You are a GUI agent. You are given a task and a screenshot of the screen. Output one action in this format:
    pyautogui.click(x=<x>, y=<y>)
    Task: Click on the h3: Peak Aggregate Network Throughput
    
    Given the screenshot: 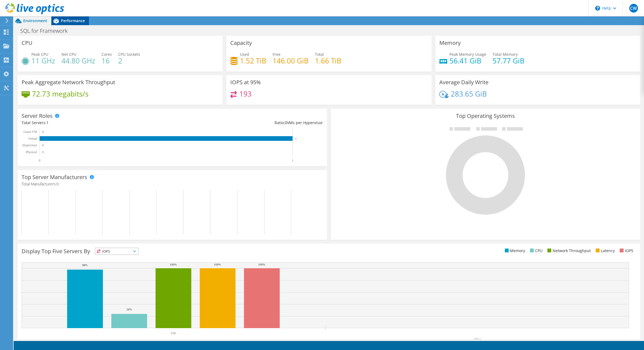 What is the action you would take?
    pyautogui.click(x=68, y=82)
    